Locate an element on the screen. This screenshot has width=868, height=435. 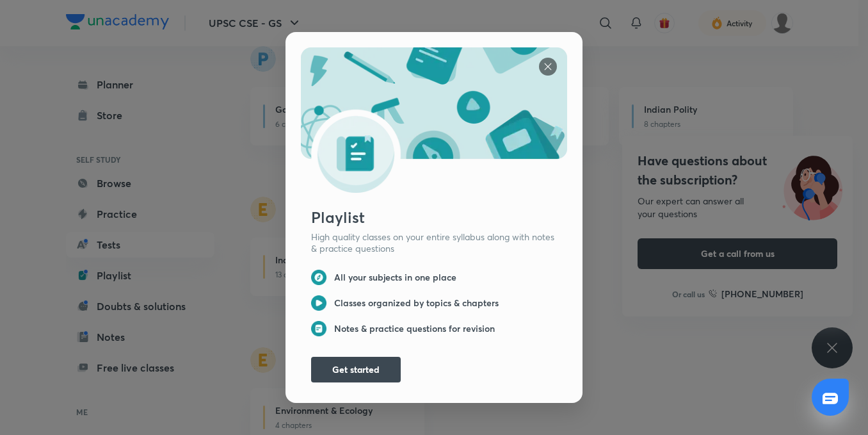
h6: Classes organized by topics & chapters is located at coordinates (416, 303).